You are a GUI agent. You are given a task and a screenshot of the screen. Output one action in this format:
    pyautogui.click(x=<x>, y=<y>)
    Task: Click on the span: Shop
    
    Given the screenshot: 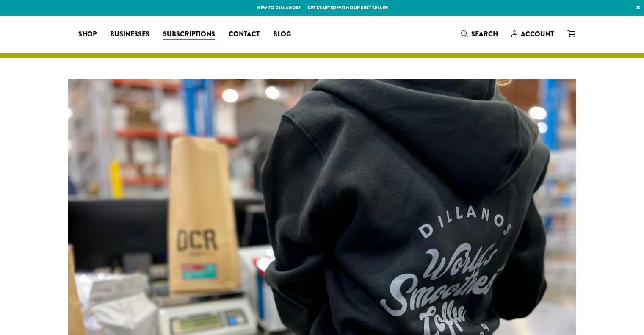 What is the action you would take?
    pyautogui.click(x=87, y=34)
    